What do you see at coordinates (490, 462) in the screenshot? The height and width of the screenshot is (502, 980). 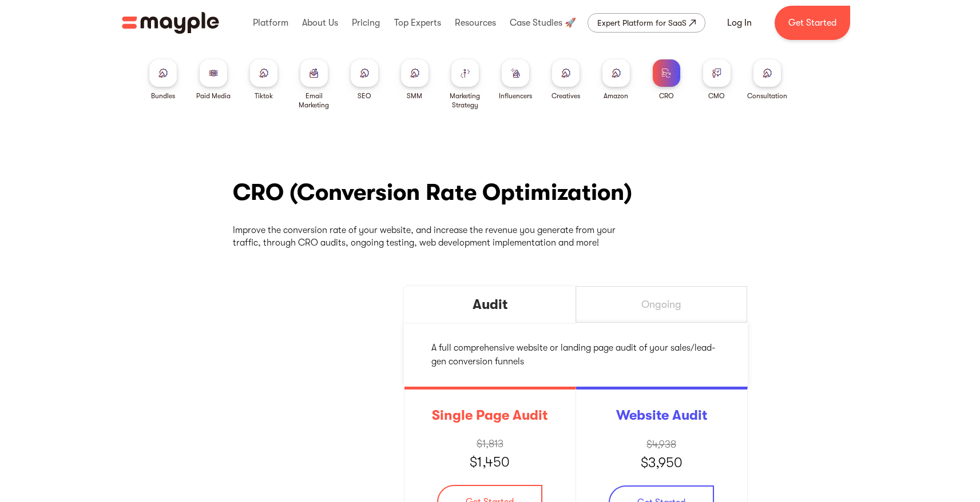 I see `p: $1,450` at bounding box center [490, 462].